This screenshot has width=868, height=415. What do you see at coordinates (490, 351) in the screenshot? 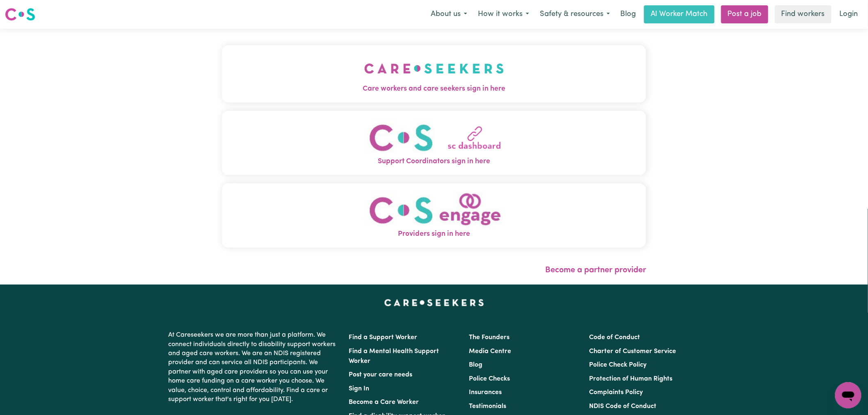
I see `a: Media Centre` at bounding box center [490, 351].